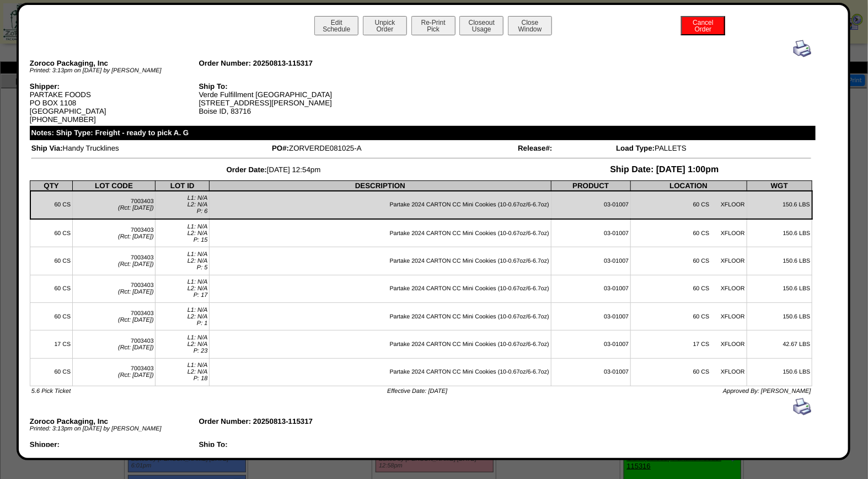  Describe the element at coordinates (337, 26) in the screenshot. I see `button: EditSchedule` at that location.